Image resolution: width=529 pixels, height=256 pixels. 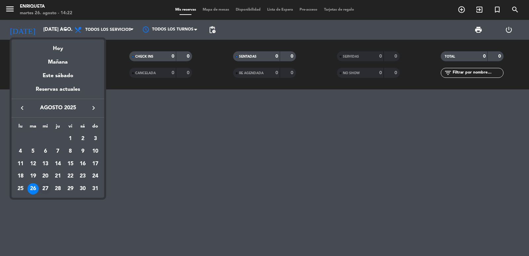 What do you see at coordinates (94, 108) in the screenshot?
I see `button: keyboard_arrow_right` at bounding box center [94, 108].